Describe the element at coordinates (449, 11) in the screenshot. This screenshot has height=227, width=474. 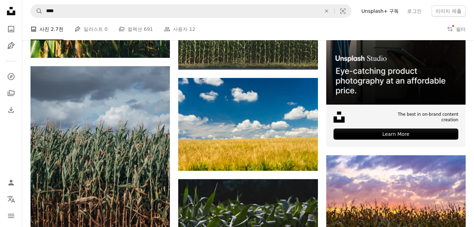
I see `button: 이미지 제출` at that location.